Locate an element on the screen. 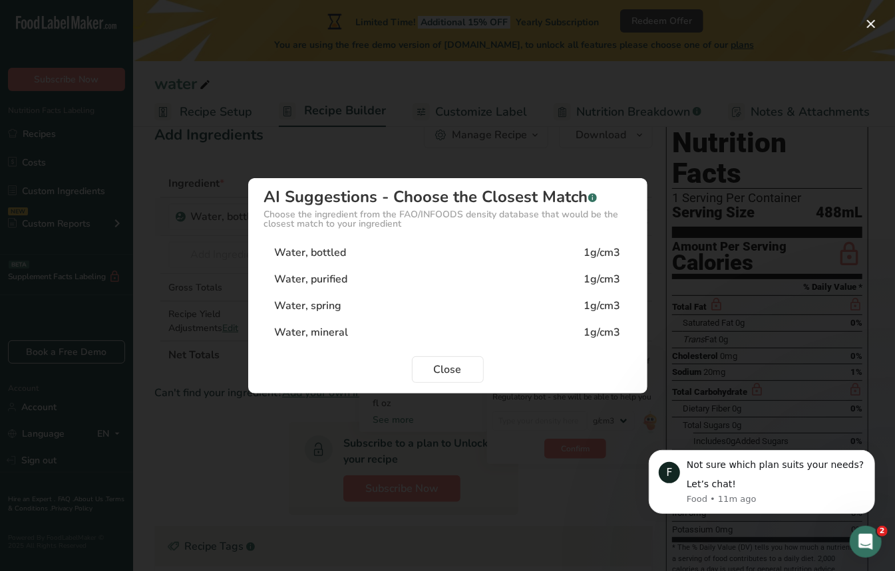 The width and height of the screenshot is (895, 571). p: Message from Food, sent 10m ago is located at coordinates (147, 61).